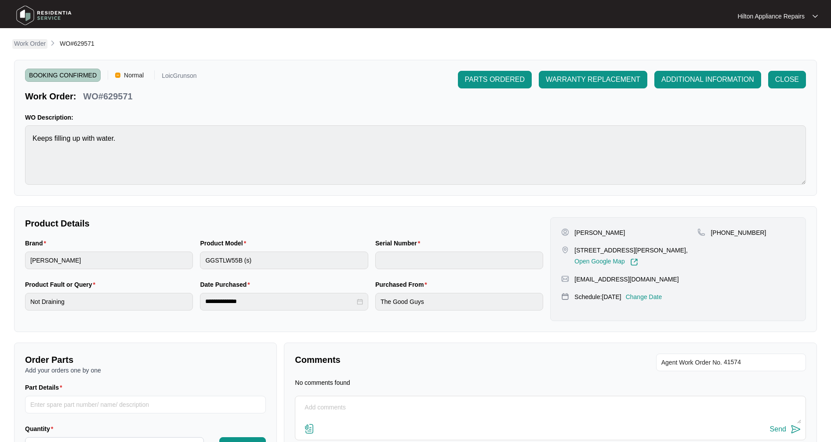  What do you see at coordinates (145, 359) in the screenshot?
I see `p: Order Parts` at bounding box center [145, 359].